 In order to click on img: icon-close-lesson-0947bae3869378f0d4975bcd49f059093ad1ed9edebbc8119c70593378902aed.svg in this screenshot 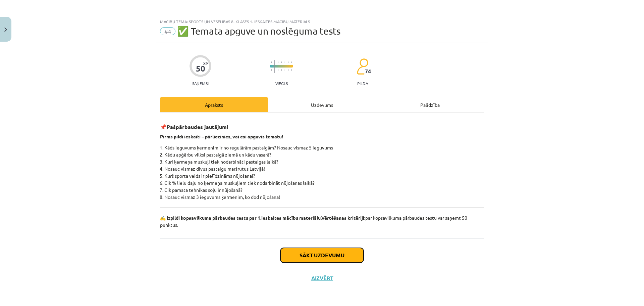, I will do `click(5, 30)`.